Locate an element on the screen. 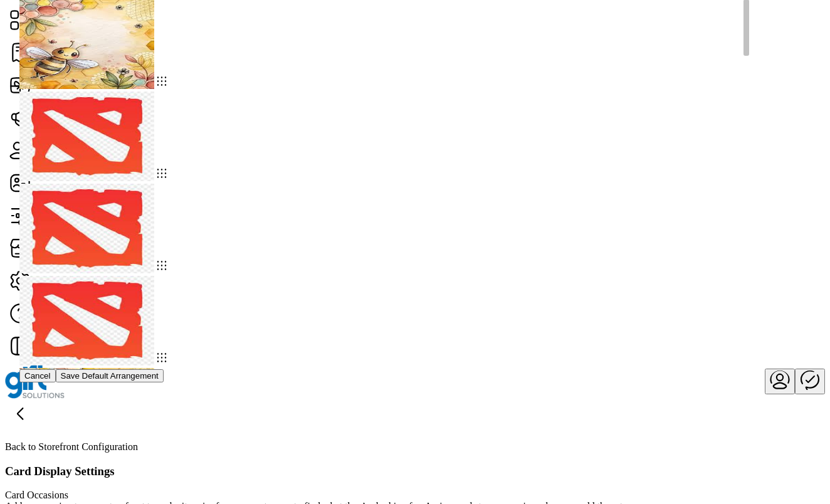 Image resolution: width=830 pixels, height=504 pixels. span: Cancel is located at coordinates (38, 376).